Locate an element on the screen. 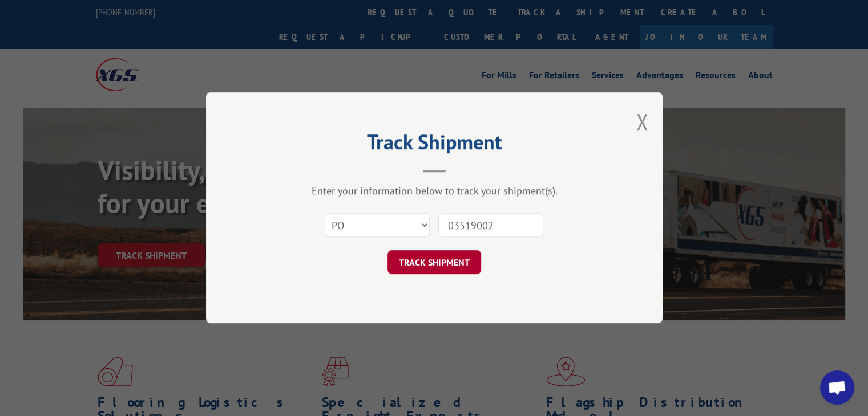  button: Close modal is located at coordinates (642, 122).